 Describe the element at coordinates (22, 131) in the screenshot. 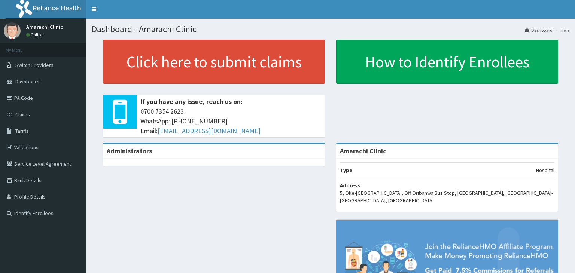

I see `span: Tariffs` at that location.